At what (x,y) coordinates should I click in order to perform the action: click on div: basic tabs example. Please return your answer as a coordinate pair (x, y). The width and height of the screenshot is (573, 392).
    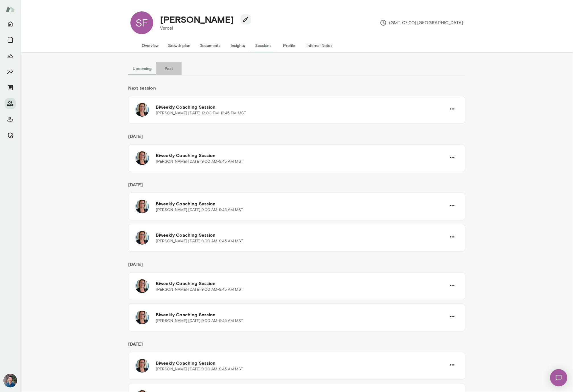
    Looking at the image, I should click on (297, 69).